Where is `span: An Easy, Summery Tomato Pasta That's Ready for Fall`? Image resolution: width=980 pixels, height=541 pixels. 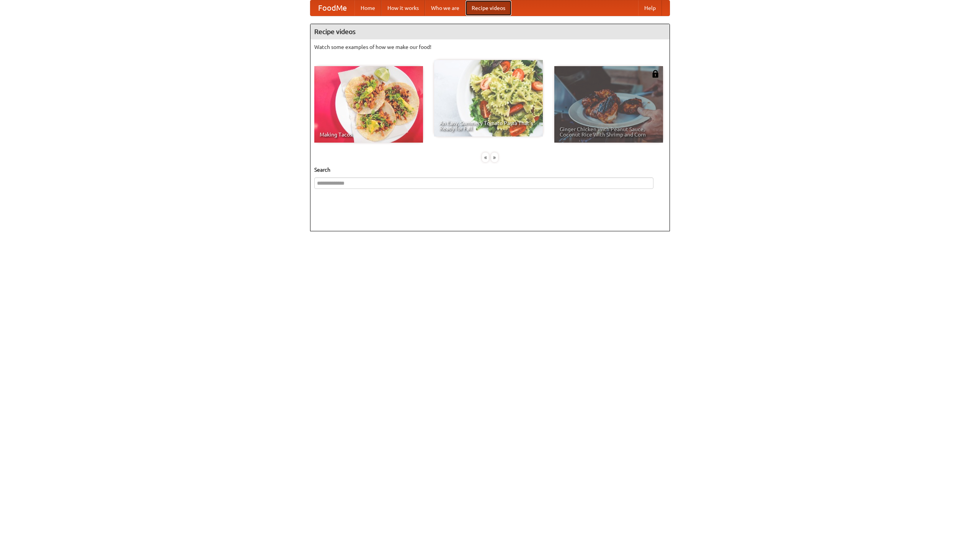
span: An Easy, Summery Tomato Pasta That's Ready for Fall is located at coordinates (489, 126).